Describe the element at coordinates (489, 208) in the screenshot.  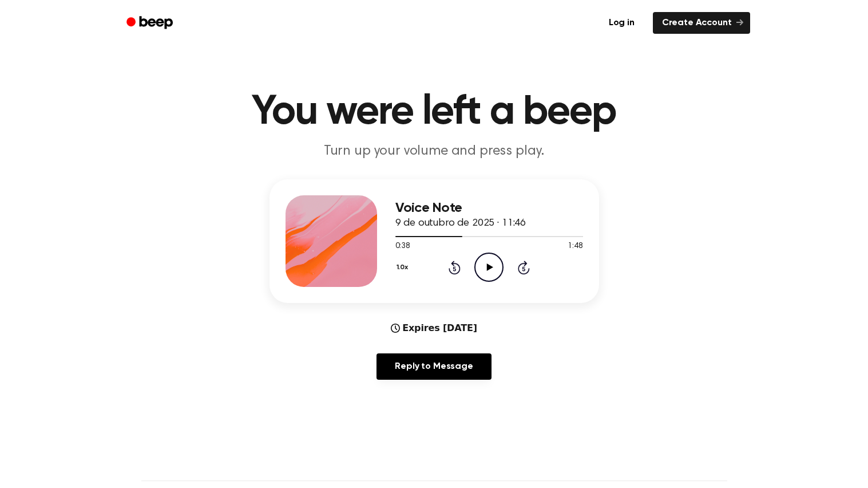
I see `h3: Voice Note` at that location.